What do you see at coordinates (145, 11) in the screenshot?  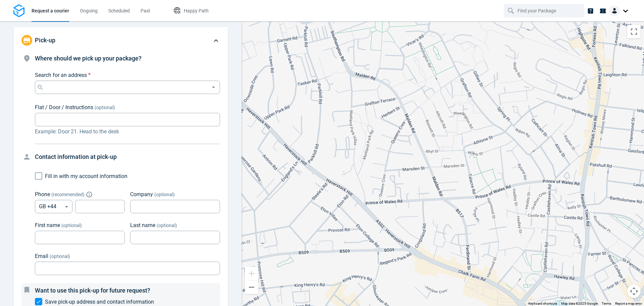 I see `span: Past` at bounding box center [145, 11].